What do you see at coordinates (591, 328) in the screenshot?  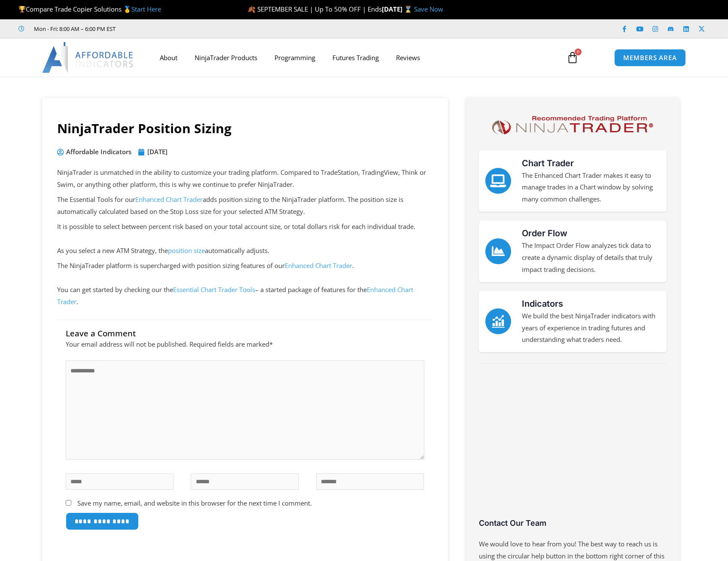 I see `p: We build the best NinjaTrader indicators with years of experience in trading futures and understa...` at bounding box center [591, 328].